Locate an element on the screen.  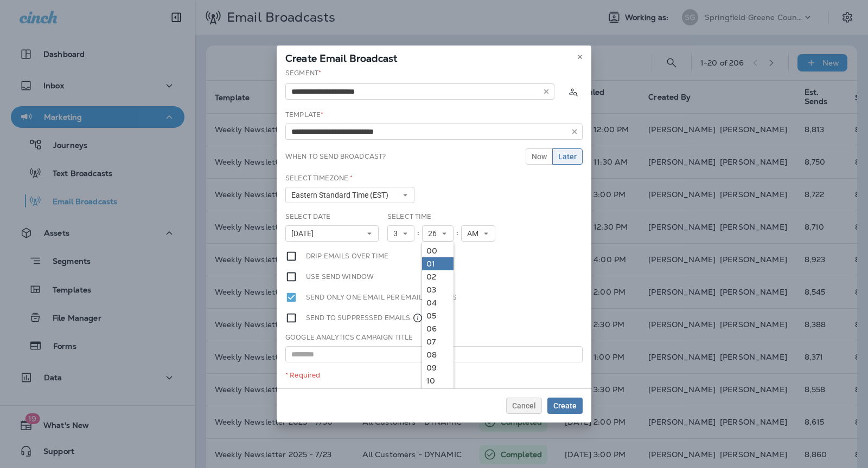
label: Select Time is located at coordinates (409, 217).